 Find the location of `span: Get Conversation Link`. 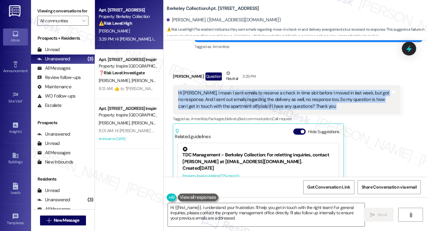

span: Get Conversation Link is located at coordinates (329, 187).